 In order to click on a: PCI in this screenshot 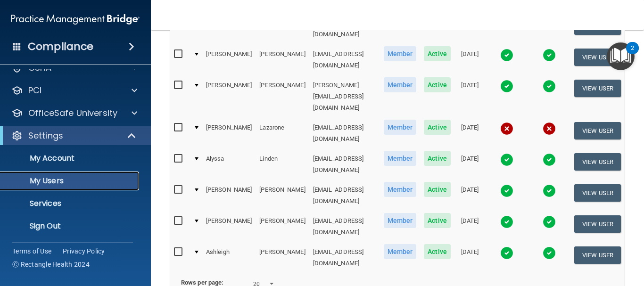, I will do `click(74, 90)`.